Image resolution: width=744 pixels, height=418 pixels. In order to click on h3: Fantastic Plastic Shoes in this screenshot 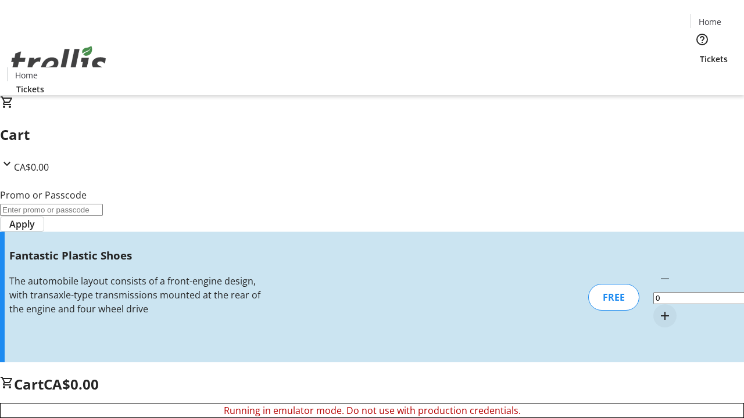, I will do `click(136, 256)`.